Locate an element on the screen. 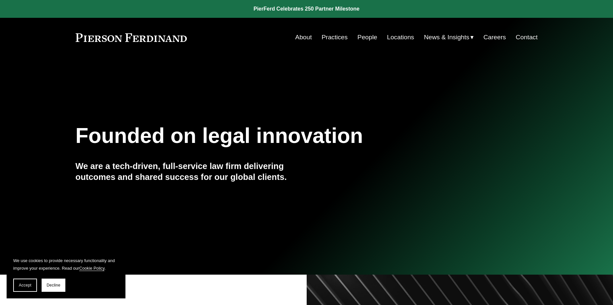 The height and width of the screenshot is (305, 613). section: Cookie banner is located at coordinates (66, 274).